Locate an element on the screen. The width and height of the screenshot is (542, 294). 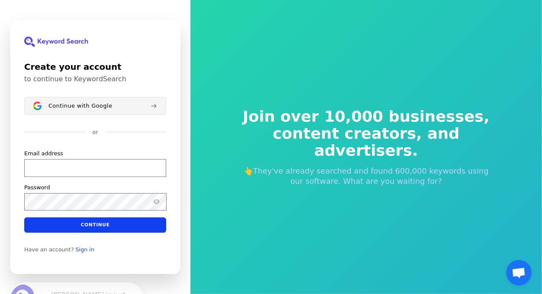
span: Have an account? is located at coordinates (49, 249).